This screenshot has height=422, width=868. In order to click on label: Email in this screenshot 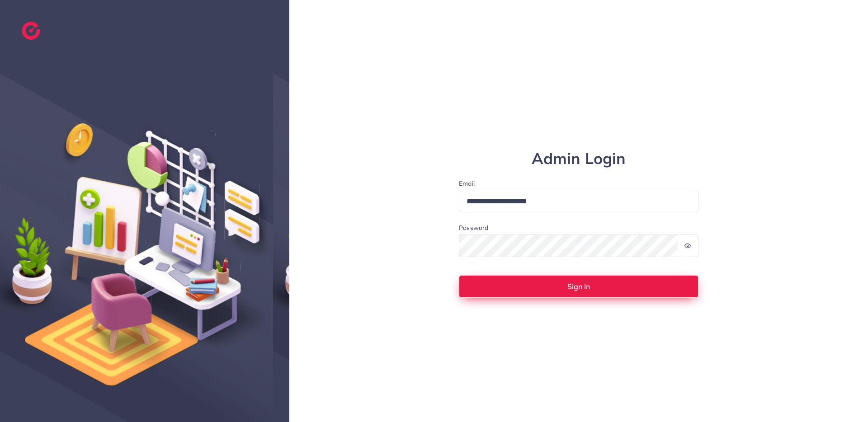, I will do `click(579, 183)`.